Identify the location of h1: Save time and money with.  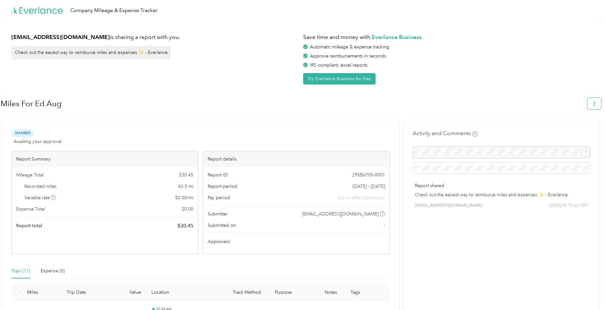
(447, 37).